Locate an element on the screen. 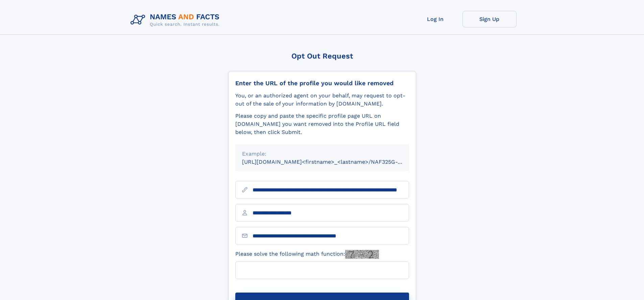 Image resolution: width=644 pixels, height=300 pixels. label: Please solve the following math function: is located at coordinates (307, 254).